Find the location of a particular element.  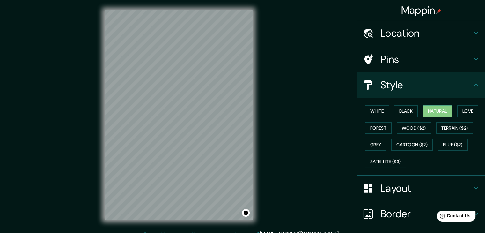

div: Location is located at coordinates (421, 33).